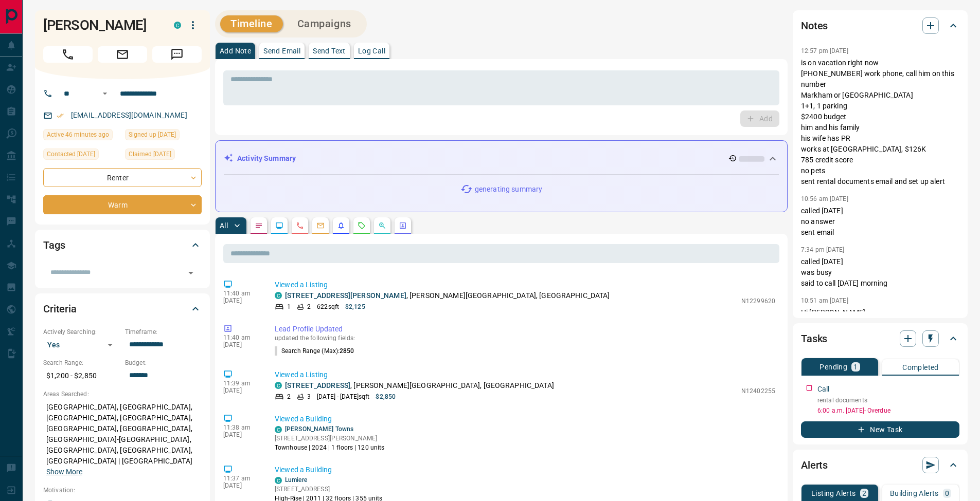 The height and width of the screenshot is (501, 980). Describe the element at coordinates (833, 367) in the screenshot. I see `p: Pending` at that location.